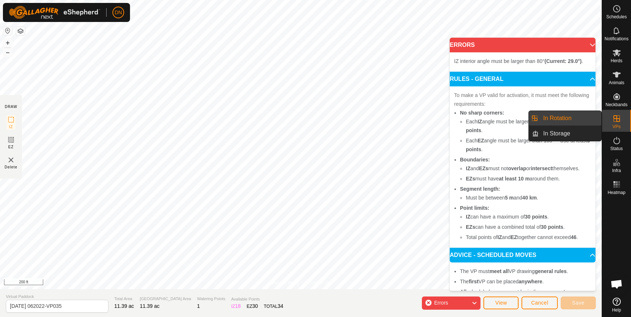 This screenshot has width=631, height=317. I want to click on p-accordion-header: ADVICE - SCHEDULED MOVES, so click(523, 255).